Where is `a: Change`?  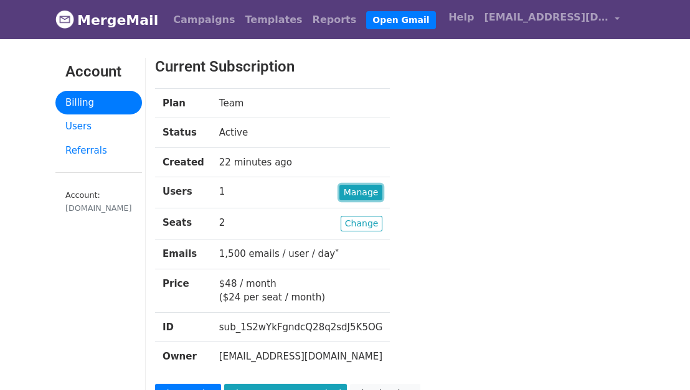
a: Change is located at coordinates (362, 223).